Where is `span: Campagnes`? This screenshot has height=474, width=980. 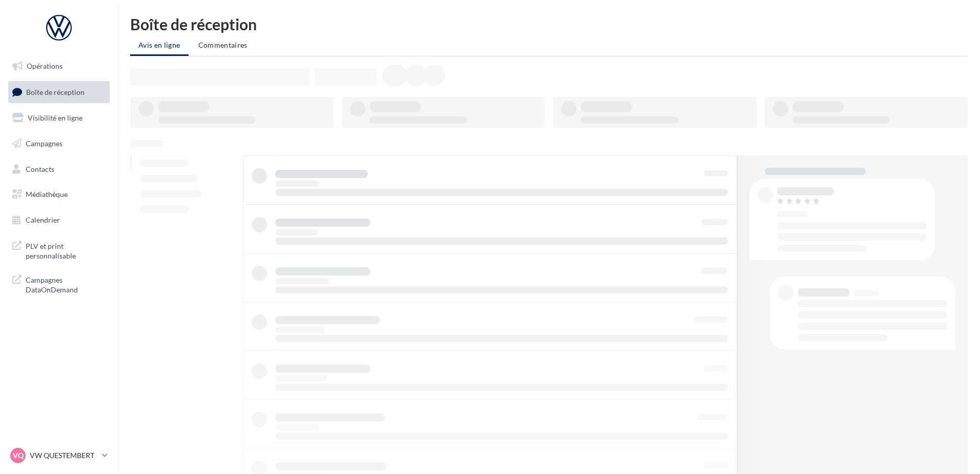 span: Campagnes is located at coordinates (44, 144).